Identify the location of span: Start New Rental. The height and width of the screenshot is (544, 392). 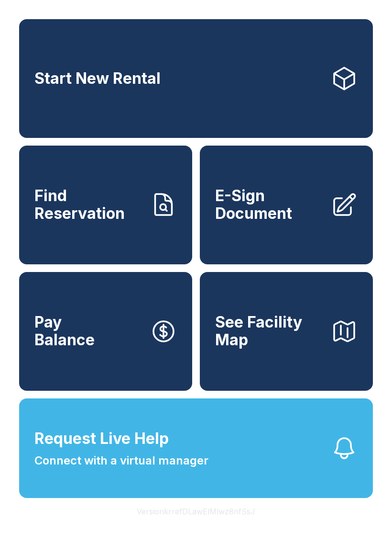
(98, 78).